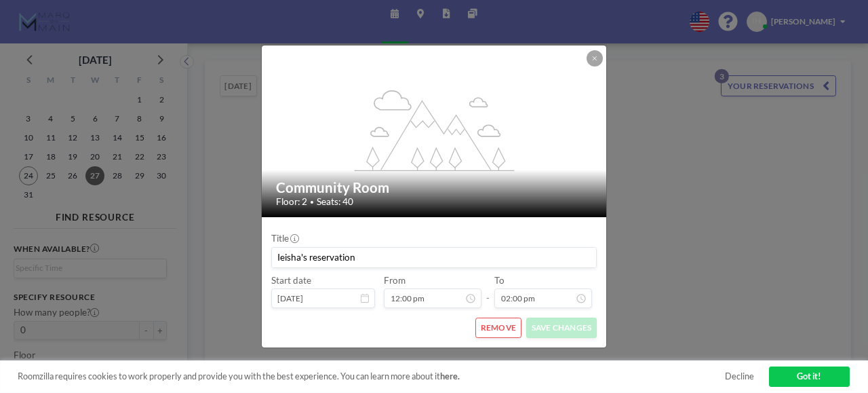 The width and height of the screenshot is (868, 393). What do you see at coordinates (434, 257) in the screenshot?
I see `input: (No title)` at bounding box center [434, 257].